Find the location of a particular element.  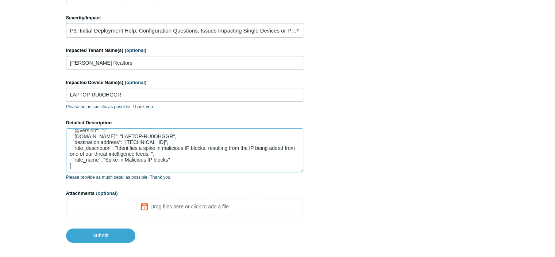

p: Please provide as much detail as possible. Thank you. is located at coordinates (185, 177).